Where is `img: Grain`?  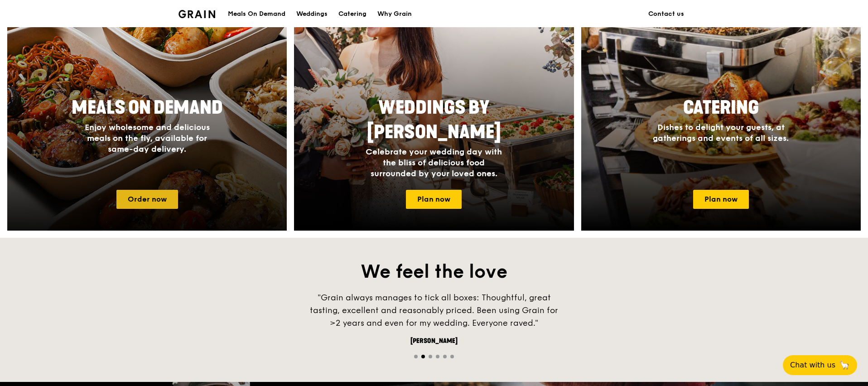
img: Grain is located at coordinates (197, 14).